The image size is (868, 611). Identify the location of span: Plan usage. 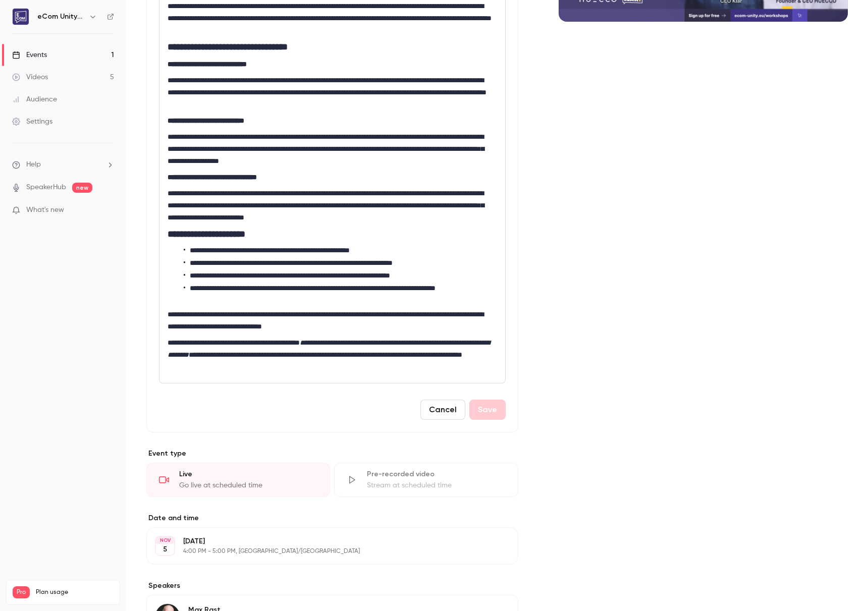
(75, 592).